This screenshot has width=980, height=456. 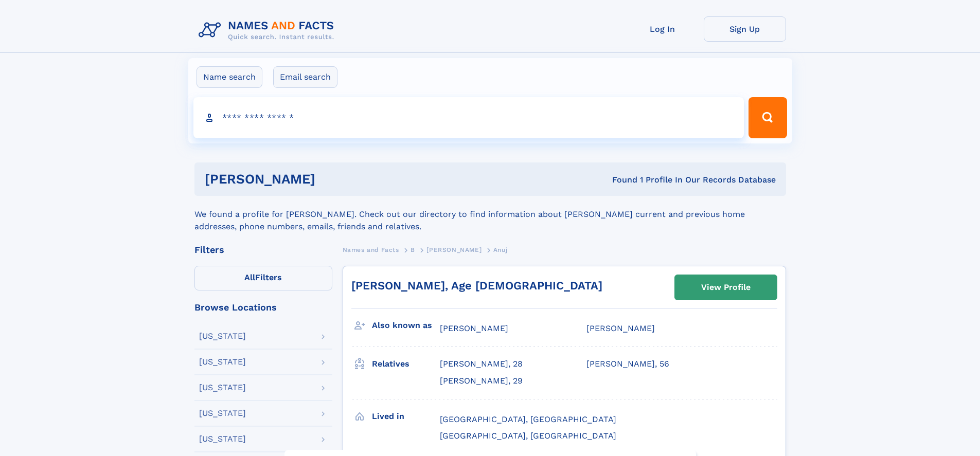 What do you see at coordinates (406, 417) in the screenshot?
I see `h3: Lived in` at bounding box center [406, 417].